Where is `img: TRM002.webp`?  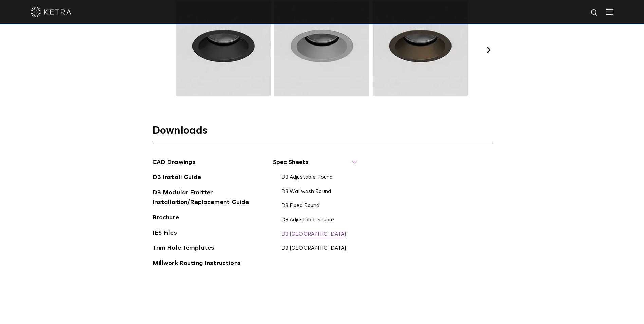
img: TRM002.webp is located at coordinates (223, 48).